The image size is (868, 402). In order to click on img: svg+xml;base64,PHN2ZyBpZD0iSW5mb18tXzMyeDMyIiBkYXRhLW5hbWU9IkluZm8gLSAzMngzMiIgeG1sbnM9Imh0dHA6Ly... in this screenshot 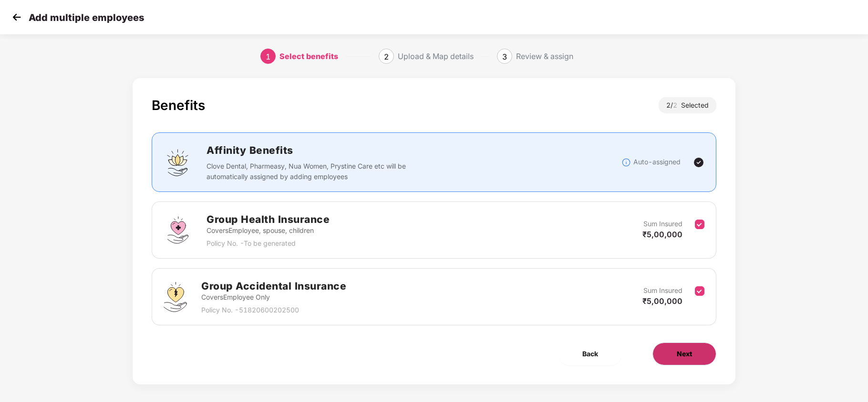, I will do `click(626, 163)`.